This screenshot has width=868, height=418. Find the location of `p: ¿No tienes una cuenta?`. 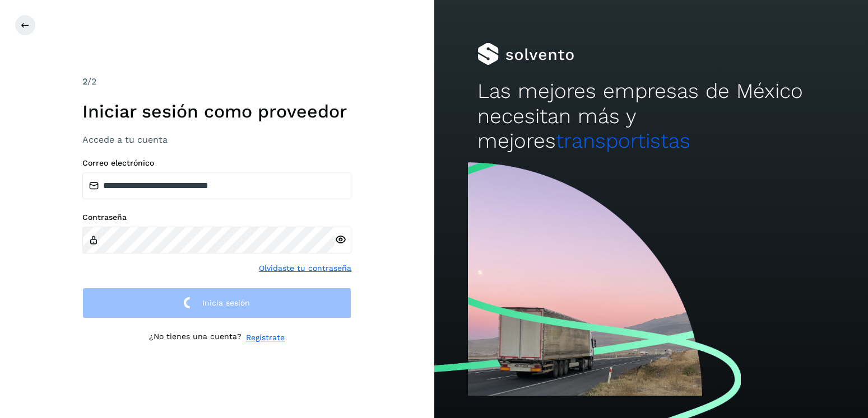

p: ¿No tienes una cuenta? is located at coordinates (195, 338).